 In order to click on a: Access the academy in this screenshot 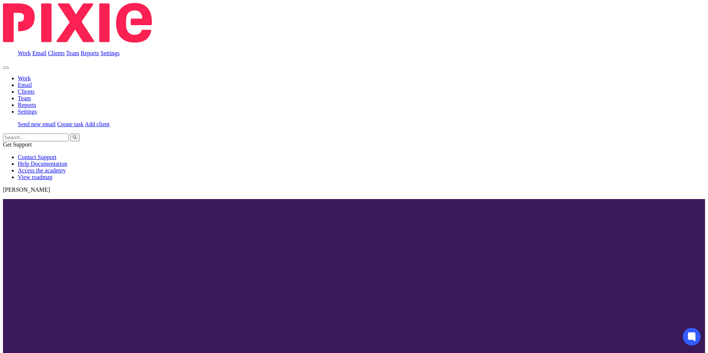, I will do `click(42, 170)`.